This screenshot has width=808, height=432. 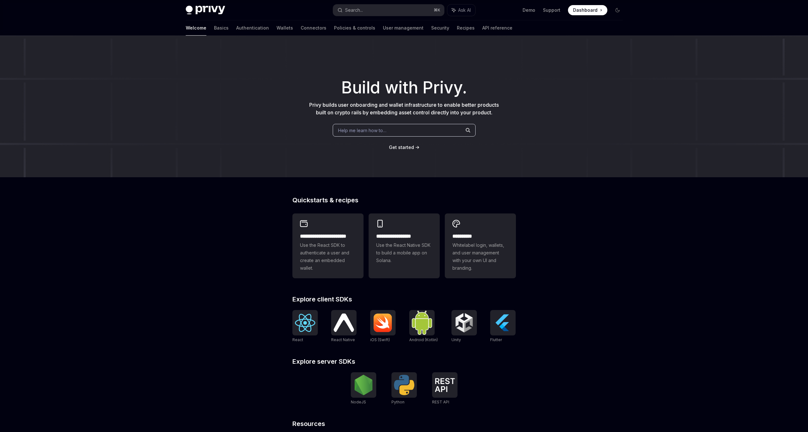 What do you see at coordinates (398, 402) in the screenshot?
I see `span: Python` at bounding box center [398, 402].